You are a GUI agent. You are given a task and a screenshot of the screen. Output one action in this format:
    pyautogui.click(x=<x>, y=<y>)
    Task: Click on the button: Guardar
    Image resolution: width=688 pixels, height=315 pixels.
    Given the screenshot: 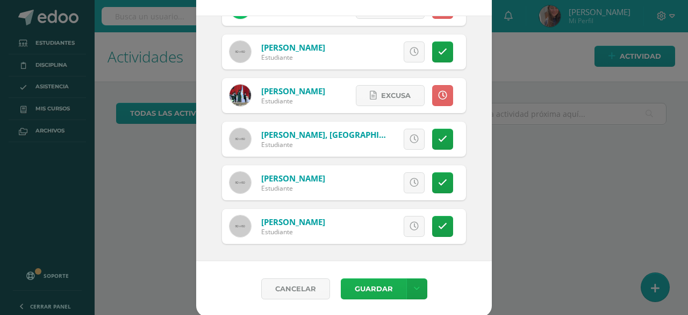 What is the action you would take?
    pyautogui.click(x=374, y=288)
    